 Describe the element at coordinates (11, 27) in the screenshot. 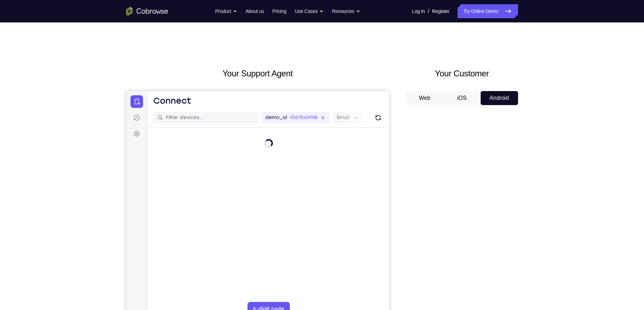

I see `a: Sessions` at that location.